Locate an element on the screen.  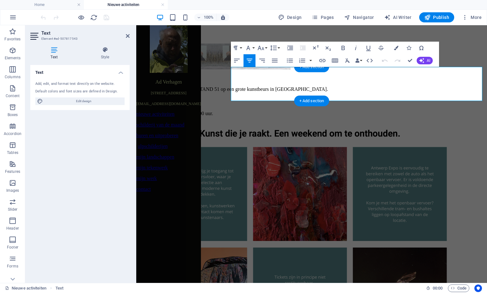
p: Header is located at coordinates (13, 228).